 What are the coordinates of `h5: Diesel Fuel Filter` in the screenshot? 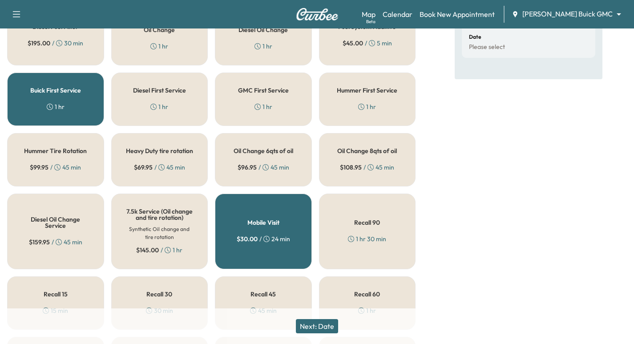 It's located at (55, 27).